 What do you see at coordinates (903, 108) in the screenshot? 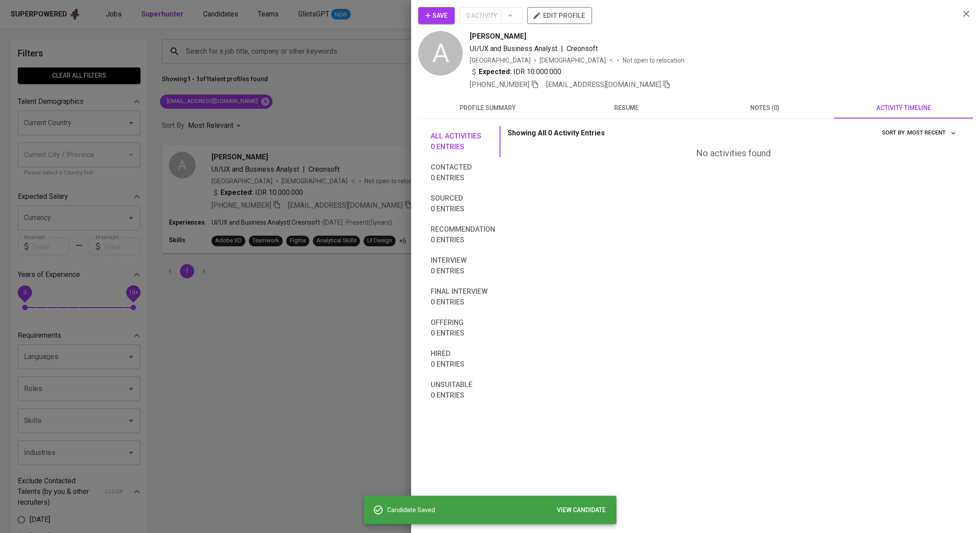
I see `span: activity timeline` at bounding box center [903, 108].